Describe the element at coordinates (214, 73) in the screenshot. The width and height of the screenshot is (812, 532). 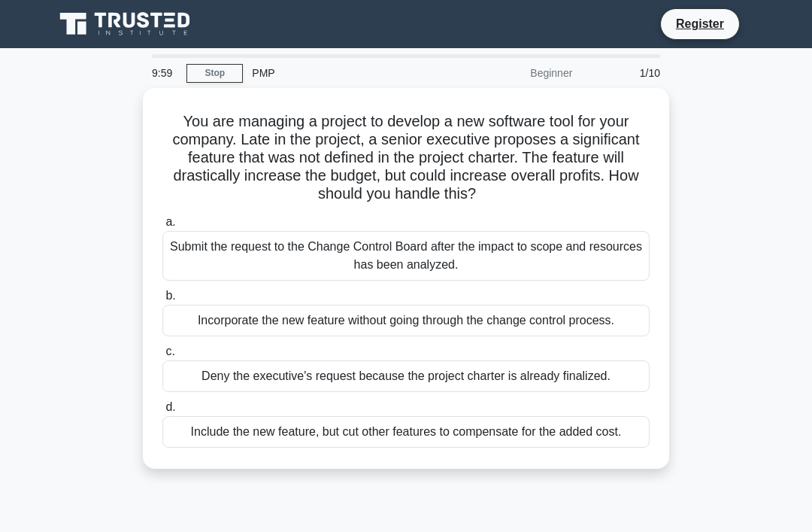
I see `a: Stop` at that location.